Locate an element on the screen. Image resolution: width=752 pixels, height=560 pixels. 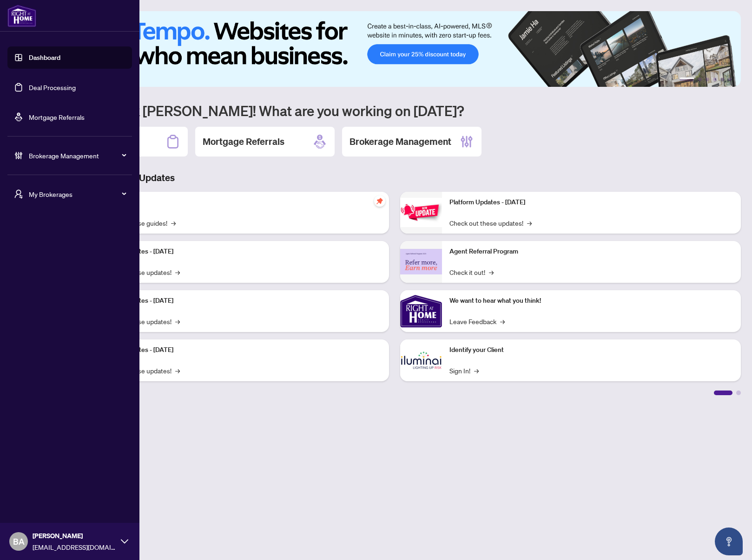
h2: Mortgage Referrals is located at coordinates (244, 142).